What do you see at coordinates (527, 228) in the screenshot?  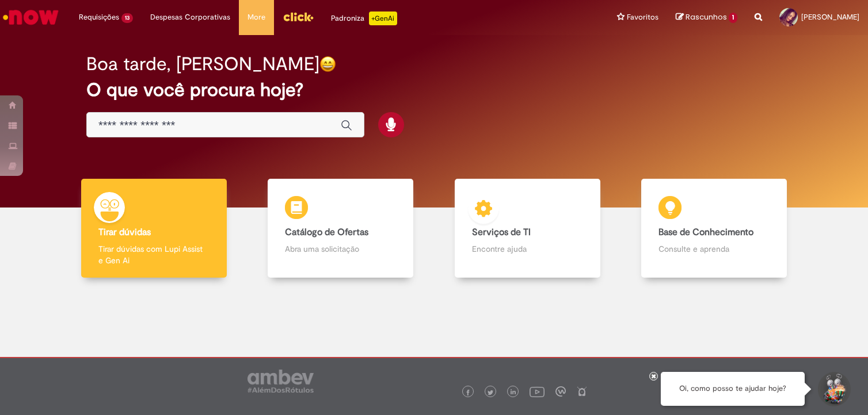 I see `a: Serviços de TI Encontre ajuda` at bounding box center [527, 228].